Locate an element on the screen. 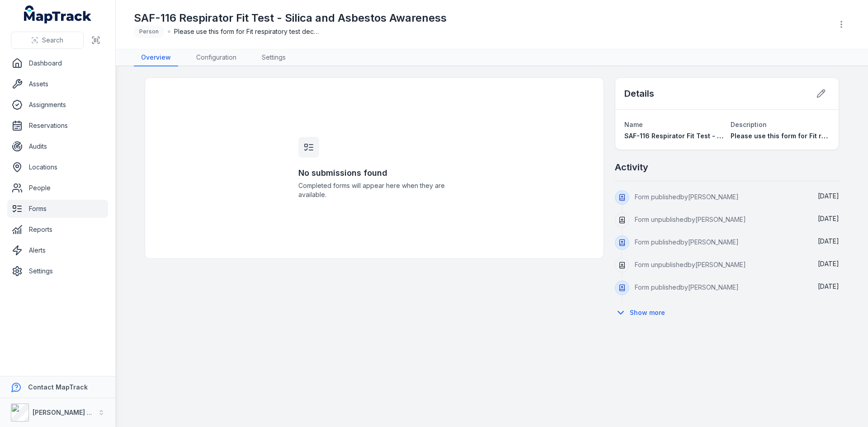 This screenshot has width=868, height=427. button: Show more is located at coordinates (643, 312).